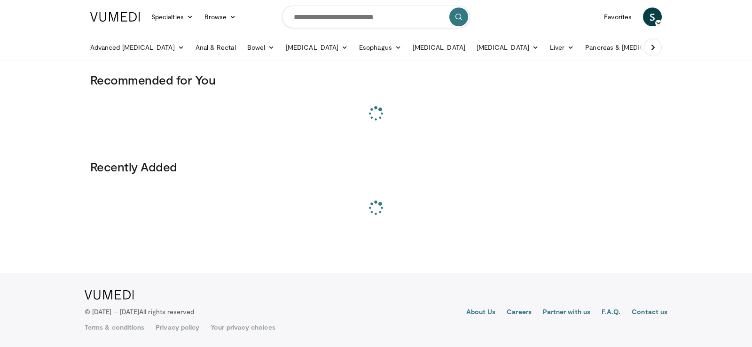  Describe the element at coordinates (611, 313) in the screenshot. I see `a: F.A.Q.` at that location.